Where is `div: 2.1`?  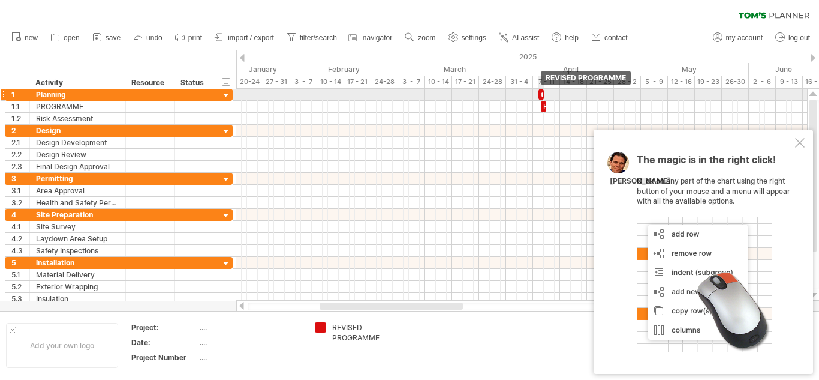 div: 2.1 is located at coordinates (20, 142).